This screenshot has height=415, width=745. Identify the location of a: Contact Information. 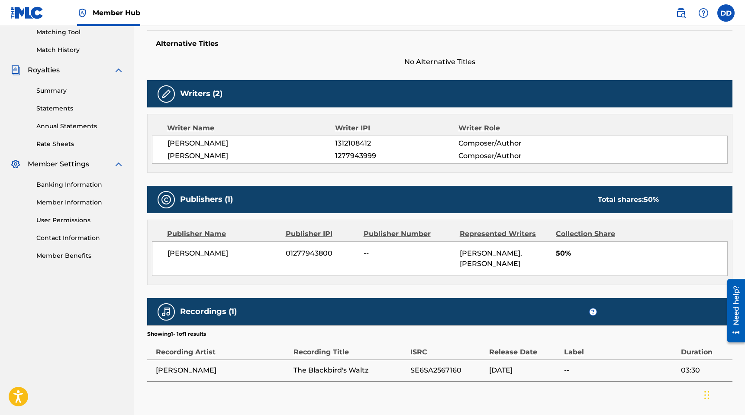
(80, 238).